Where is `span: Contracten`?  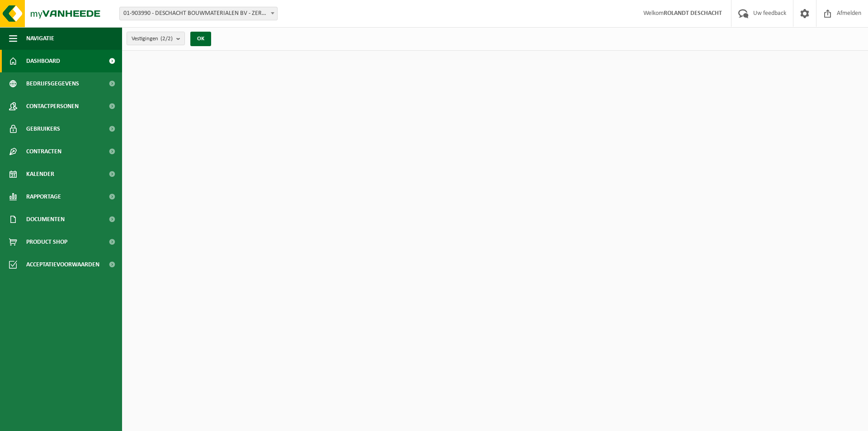
span: Contracten is located at coordinates (44, 152).